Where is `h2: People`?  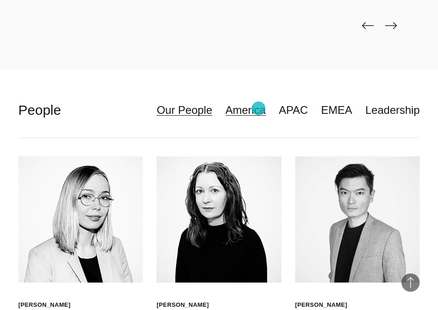
h2: People is located at coordinates (39, 110).